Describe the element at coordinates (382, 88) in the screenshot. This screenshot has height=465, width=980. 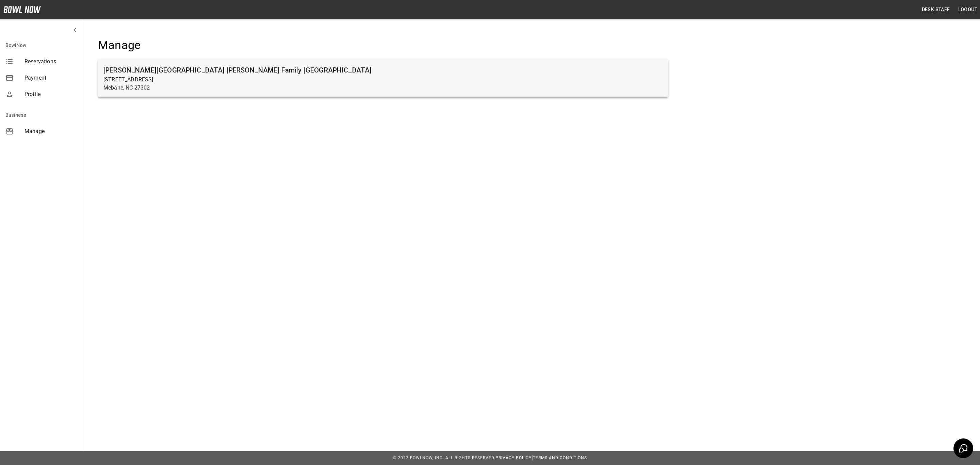
I see `p: Mebane, NC 27302` at that location.